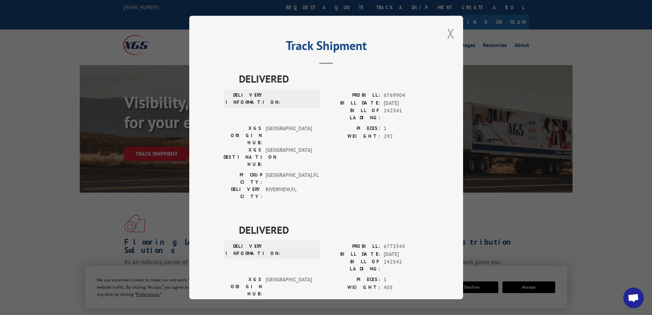 Image resolution: width=652 pixels, height=315 pixels. What do you see at coordinates (289, 193) in the screenshot?
I see `span: RIVERVIEW , FL` at bounding box center [289, 193].